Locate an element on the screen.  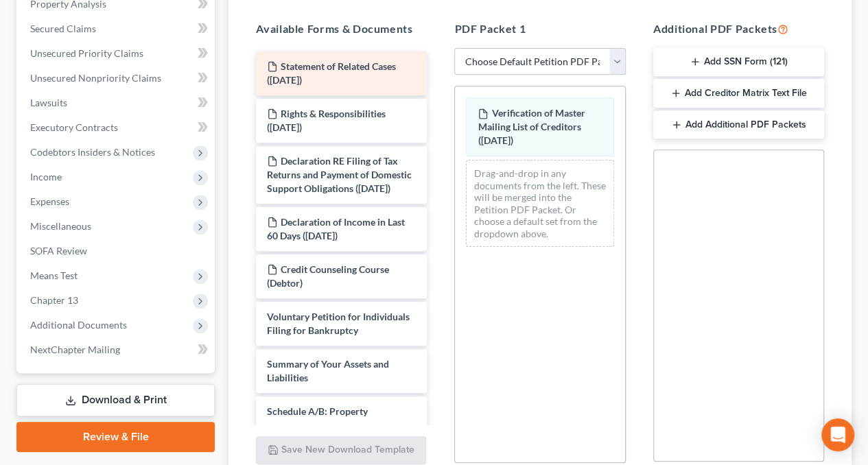
span: Codebtors Insiders & Notices is located at coordinates (93, 151).